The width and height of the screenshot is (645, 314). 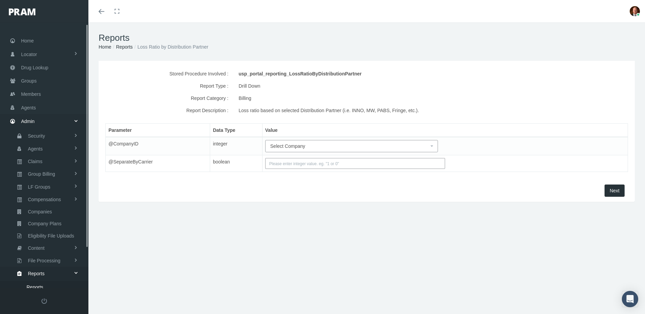 What do you see at coordinates (630, 299) in the screenshot?
I see `div: Open Intercom Messenger` at bounding box center [630, 299].